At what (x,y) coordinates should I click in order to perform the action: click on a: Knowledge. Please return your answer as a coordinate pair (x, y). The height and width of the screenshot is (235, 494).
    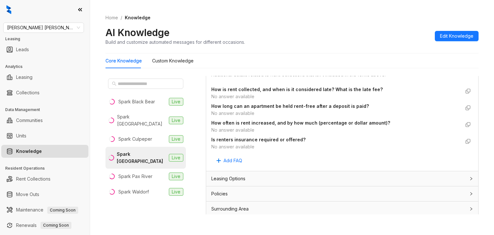
    Looking at the image, I should click on (29, 151).